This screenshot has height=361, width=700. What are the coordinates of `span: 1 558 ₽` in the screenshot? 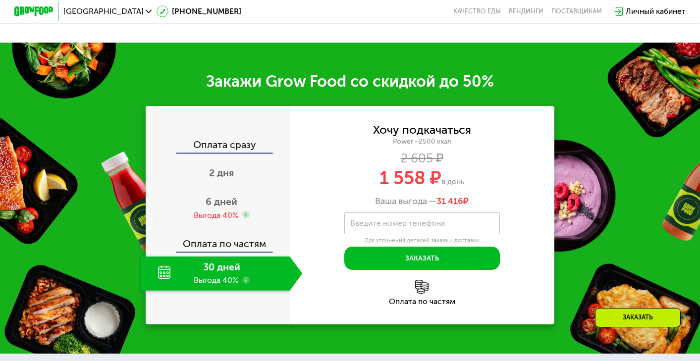 It's located at (410, 178).